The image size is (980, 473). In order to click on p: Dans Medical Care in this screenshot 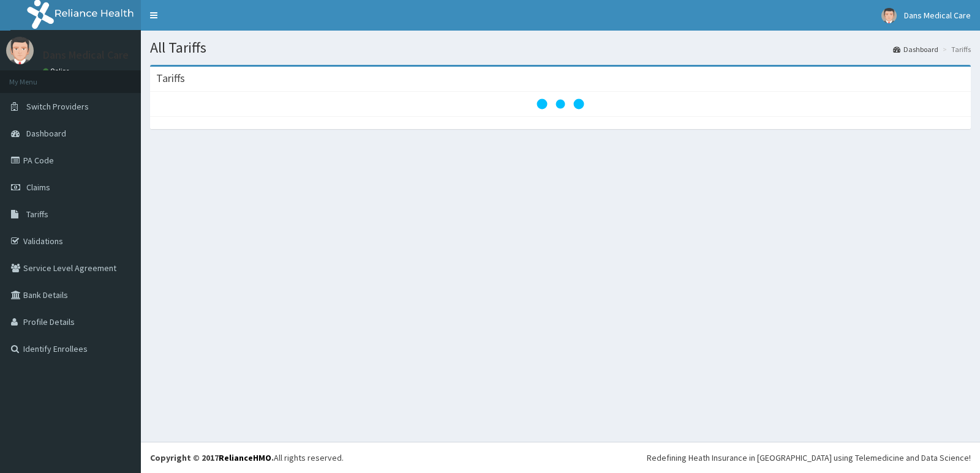, I will do `click(86, 56)`.